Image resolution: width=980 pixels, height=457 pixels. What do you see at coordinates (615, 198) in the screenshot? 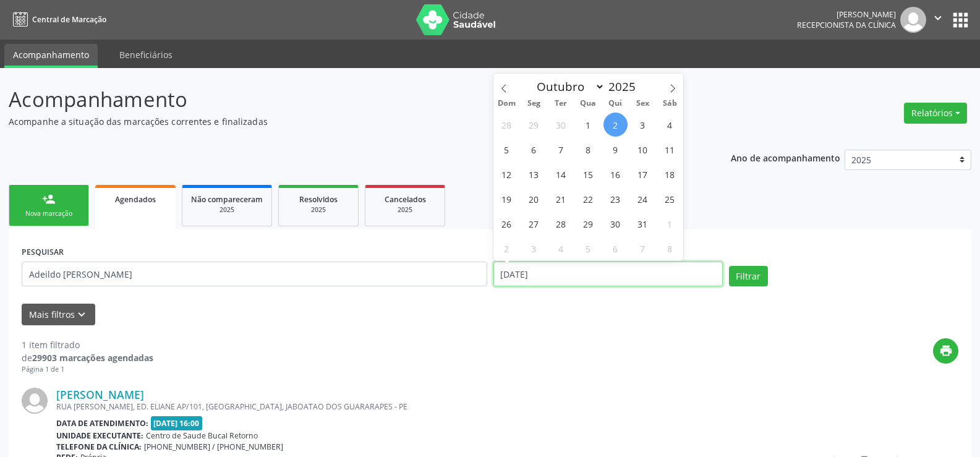
I see `span: Outubro 23, 2025` at bounding box center [615, 198].